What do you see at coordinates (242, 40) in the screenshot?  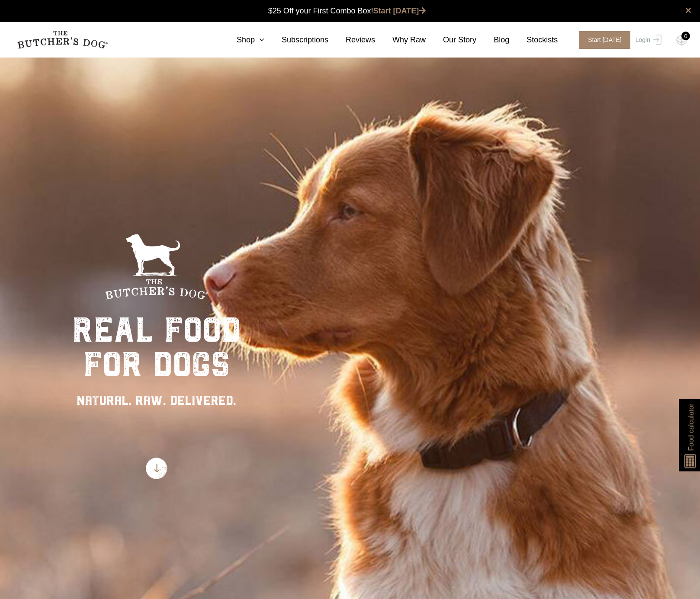 I see `a: Shop` at bounding box center [242, 40].